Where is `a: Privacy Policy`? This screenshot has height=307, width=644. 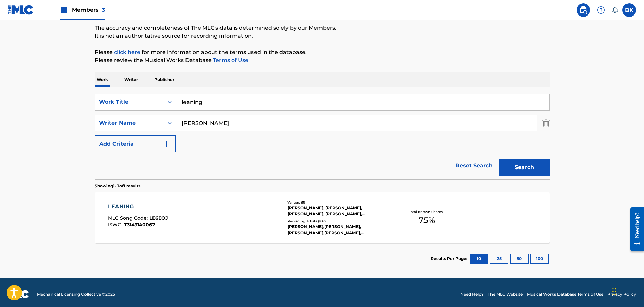 a: Privacy Policy is located at coordinates (622, 294).